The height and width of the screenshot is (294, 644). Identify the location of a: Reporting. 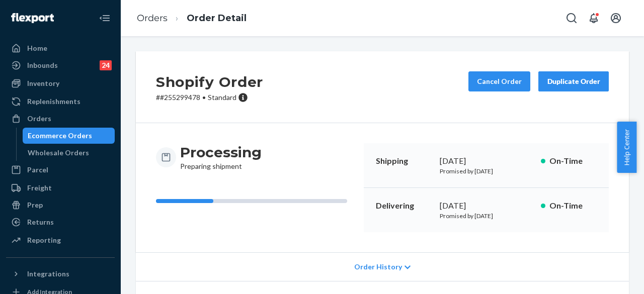
(60, 241).